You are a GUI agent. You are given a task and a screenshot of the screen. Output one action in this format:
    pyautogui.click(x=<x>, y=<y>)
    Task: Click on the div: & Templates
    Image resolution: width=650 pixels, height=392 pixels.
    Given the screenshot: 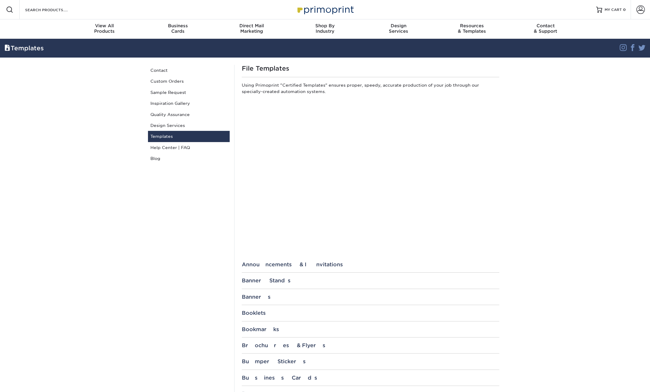 What is the action you would take?
    pyautogui.click(x=472, y=28)
    